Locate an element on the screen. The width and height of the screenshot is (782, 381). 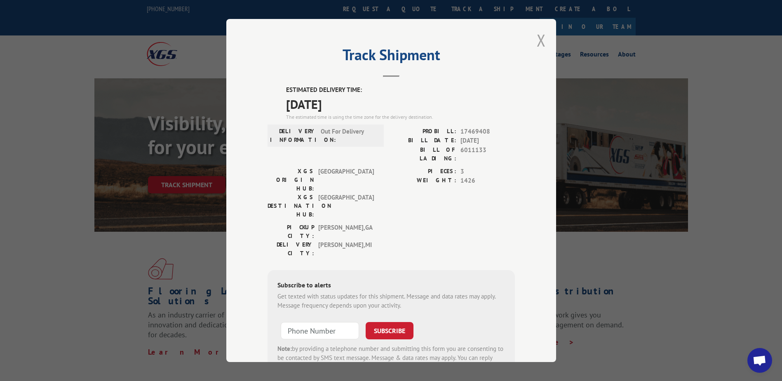
label: XGS DESTINATION HUB: is located at coordinates (291, 206).